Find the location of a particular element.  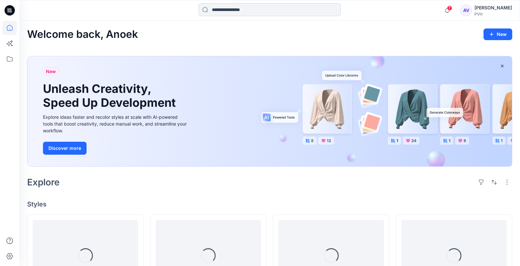

span: 7 is located at coordinates (450, 8).